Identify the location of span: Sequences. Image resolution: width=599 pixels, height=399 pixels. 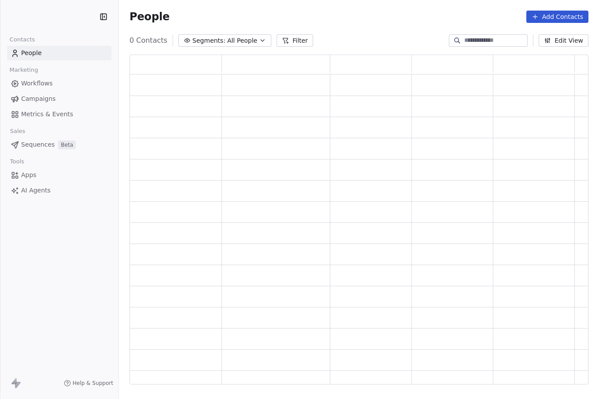
(38, 144).